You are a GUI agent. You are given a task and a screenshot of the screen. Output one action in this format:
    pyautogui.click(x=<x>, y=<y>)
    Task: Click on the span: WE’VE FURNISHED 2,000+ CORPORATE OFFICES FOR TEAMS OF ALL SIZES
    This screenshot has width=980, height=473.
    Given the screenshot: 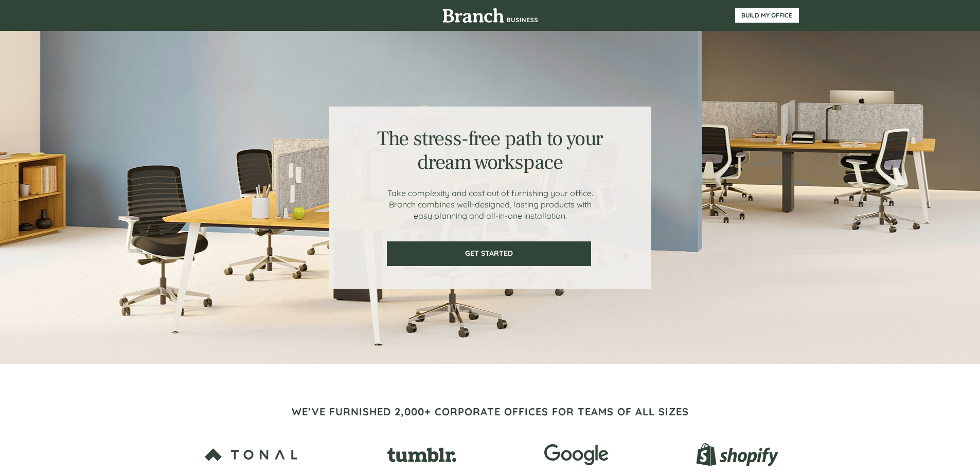 What is the action you would take?
    pyautogui.click(x=490, y=411)
    